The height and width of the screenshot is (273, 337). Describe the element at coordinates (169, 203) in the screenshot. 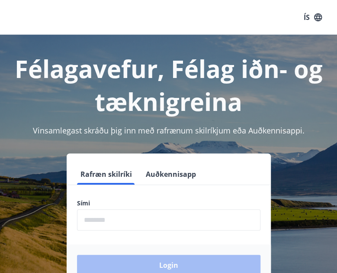

I see `label: Sími` at that location.